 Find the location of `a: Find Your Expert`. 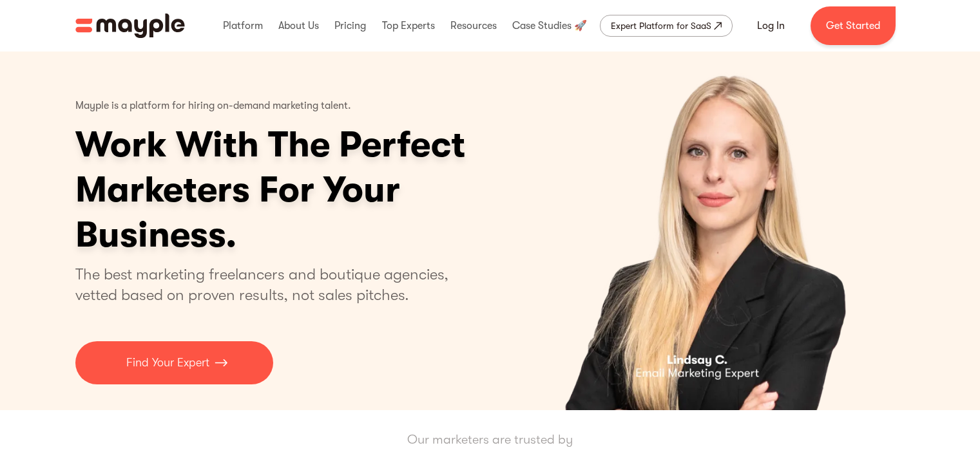

a: Find Your Expert is located at coordinates (174, 363).